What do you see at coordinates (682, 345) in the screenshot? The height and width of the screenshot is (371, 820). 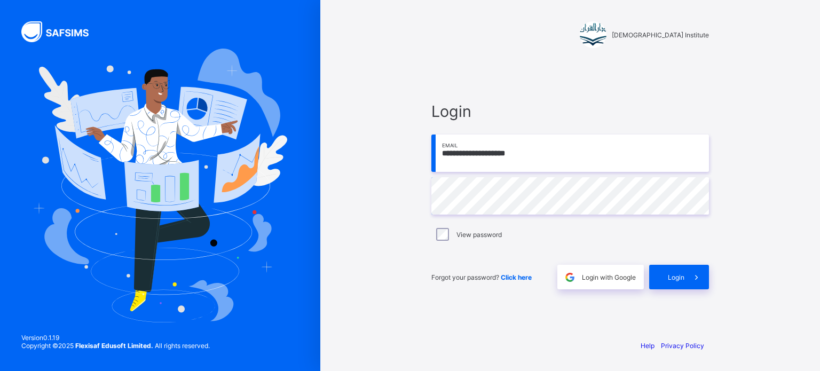 I see `a: Privacy Policy` at bounding box center [682, 345].